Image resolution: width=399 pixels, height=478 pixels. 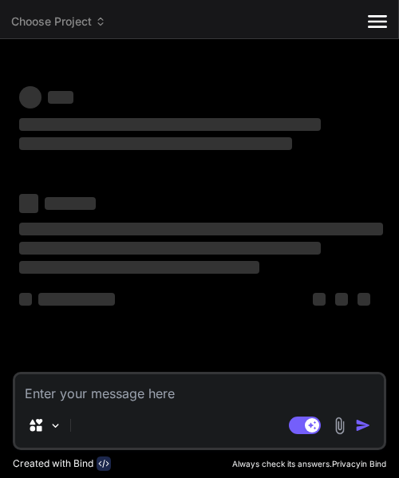 I want to click on span: Privacy, so click(x=347, y=464).